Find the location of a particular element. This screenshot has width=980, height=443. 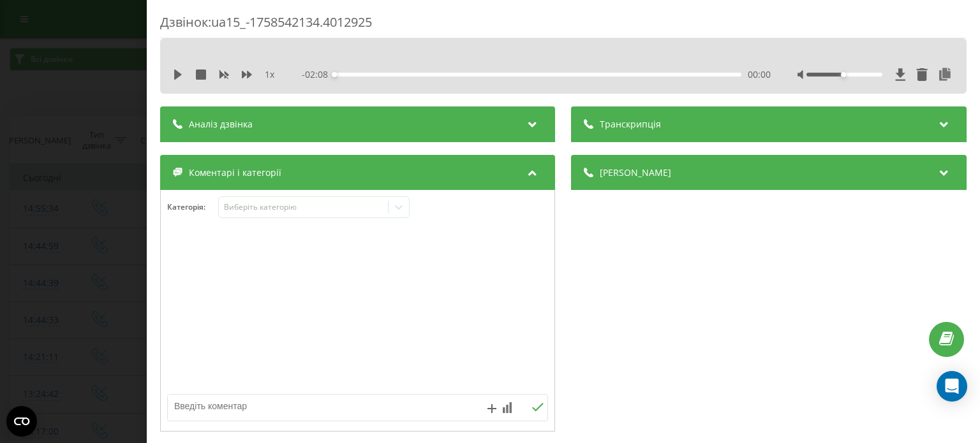

span: Транскрипція is located at coordinates (631, 125).